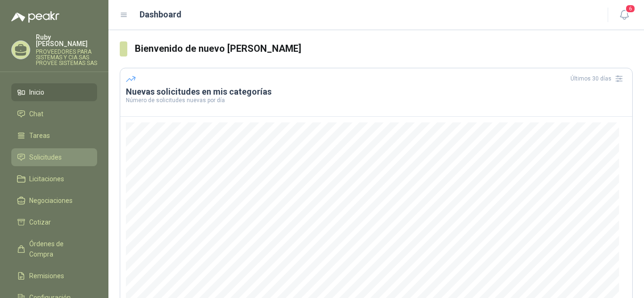 This screenshot has height=298, width=644. What do you see at coordinates (54, 223) in the screenshot?
I see `a: Cotizar` at bounding box center [54, 223].